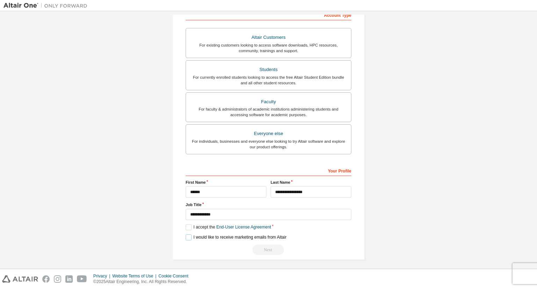 Image resolution: width=537 pixels, height=289 pixels. Describe the element at coordinates (269, 205) in the screenshot. I see `label: Job Title` at that location.